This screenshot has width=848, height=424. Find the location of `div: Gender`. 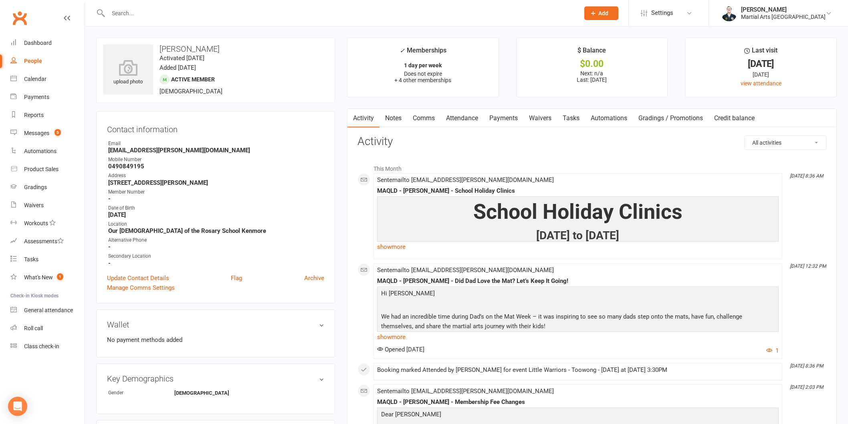

div: Gender is located at coordinates (141, 393).